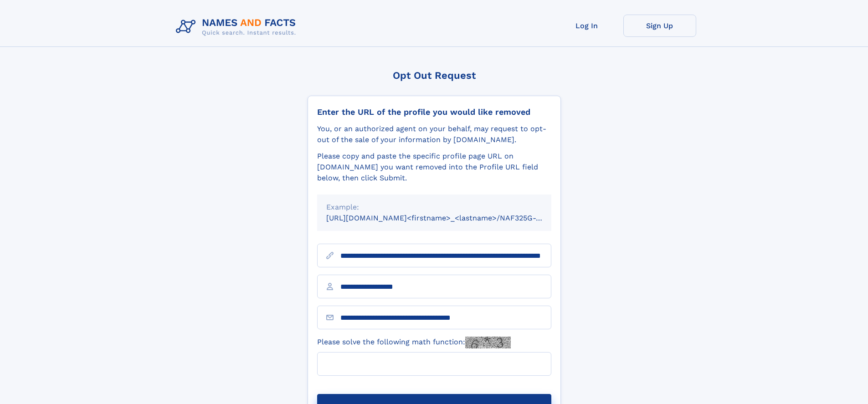  What do you see at coordinates (434, 207) in the screenshot?
I see `div: Example:` at bounding box center [434, 207].